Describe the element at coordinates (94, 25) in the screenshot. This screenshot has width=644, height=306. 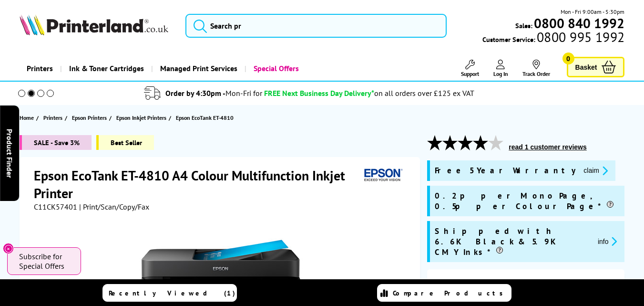
I see `img: Printerland Logo` at that location.